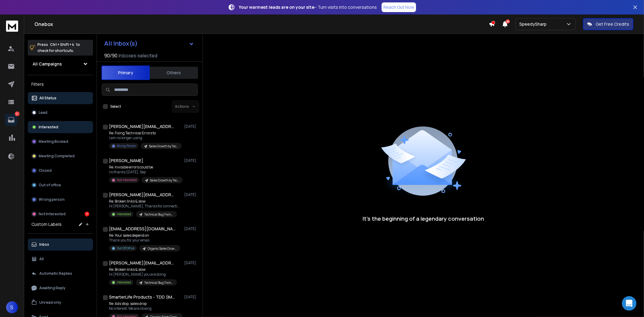  Describe the element at coordinates (60, 113) in the screenshot. I see `button: Lead` at that location.